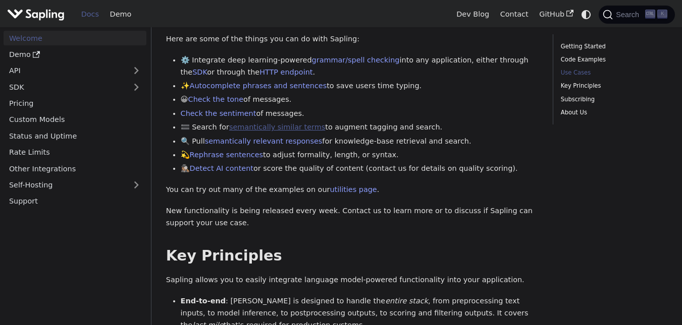  Describe the element at coordinates (555, 14) in the screenshot. I see `a: GitHub` at that location.